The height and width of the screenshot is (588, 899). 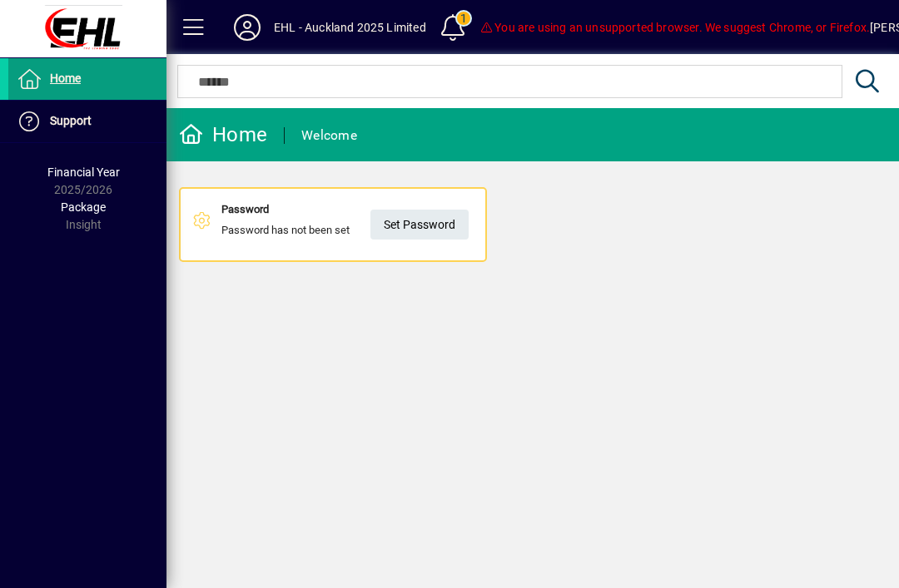 What do you see at coordinates (674, 28) in the screenshot?
I see `span: You are using an unsupported browser. We suggest Chrome, or Firefox.` at bounding box center [674, 28].